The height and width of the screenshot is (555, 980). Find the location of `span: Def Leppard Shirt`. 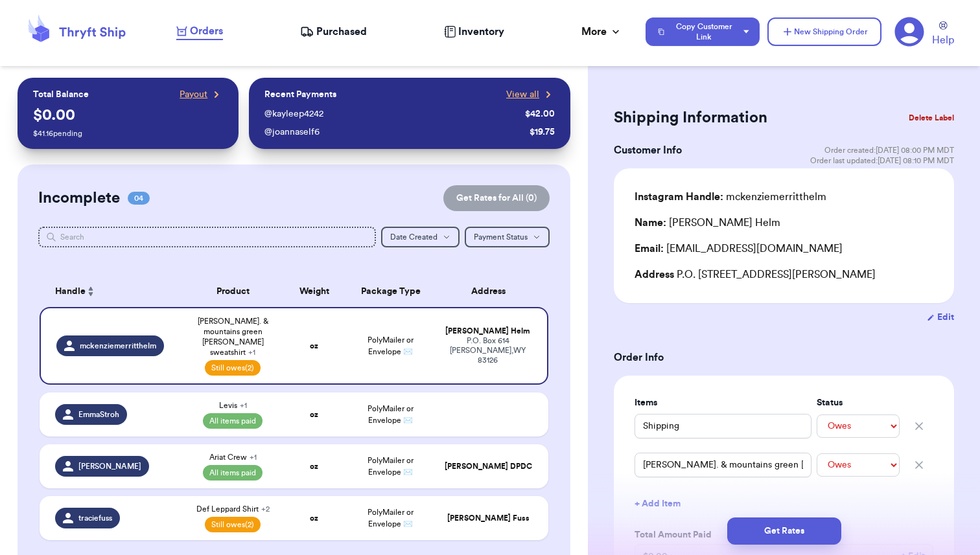

span: Def Leppard Shirt is located at coordinates (232, 509).